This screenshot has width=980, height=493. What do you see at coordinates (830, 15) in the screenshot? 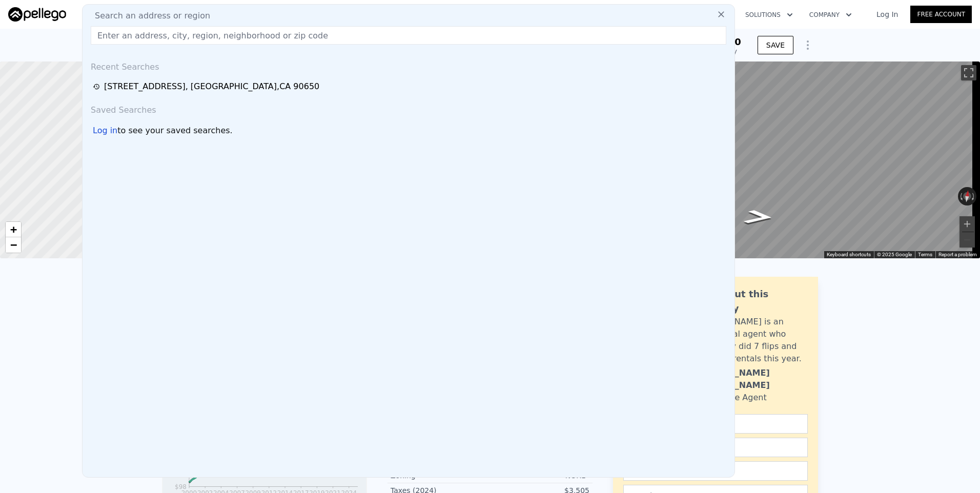
I see `button: Company` at bounding box center [830, 15].